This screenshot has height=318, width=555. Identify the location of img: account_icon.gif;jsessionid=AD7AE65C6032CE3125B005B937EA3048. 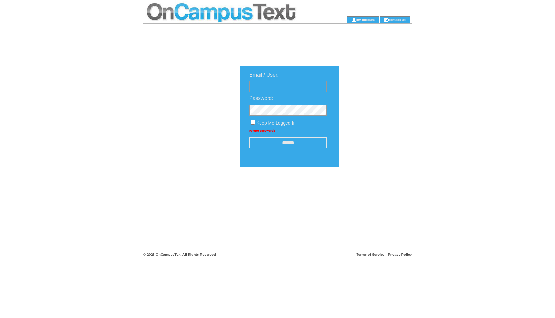
(353, 20).